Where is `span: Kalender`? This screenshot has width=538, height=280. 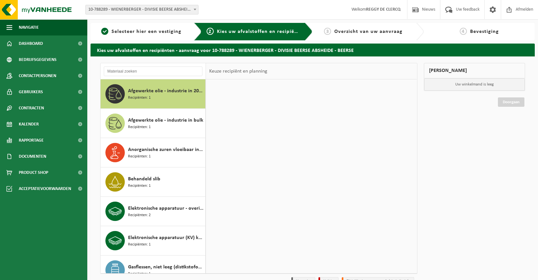 span: Kalender is located at coordinates (29, 124).